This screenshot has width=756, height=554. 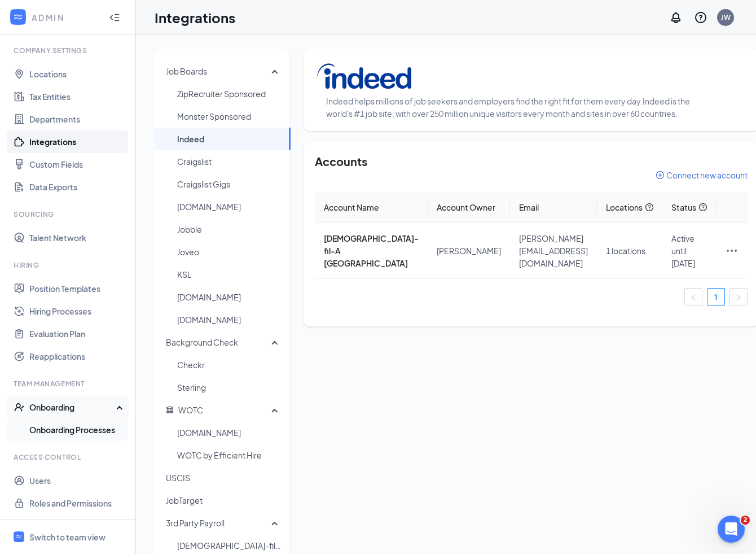 I want to click on div: ADMIN, so click(x=65, y=18).